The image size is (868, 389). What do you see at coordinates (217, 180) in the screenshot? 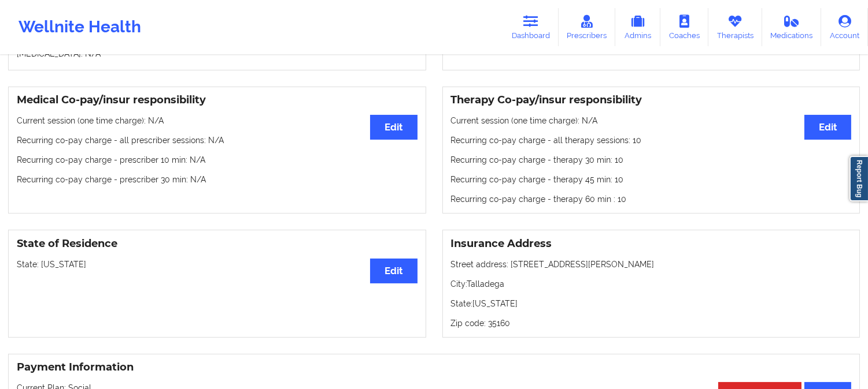
I see `p: Recurring co-pay charge - prescriber 30 min : N/A` at bounding box center [217, 180].